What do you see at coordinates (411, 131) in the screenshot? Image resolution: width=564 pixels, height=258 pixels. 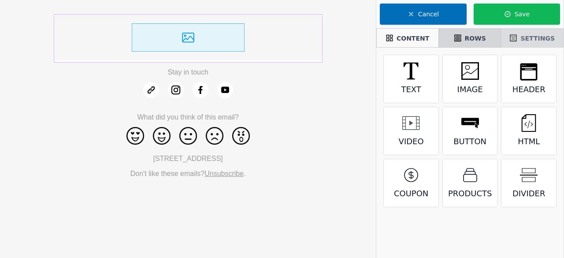 I see `div: Video` at bounding box center [411, 131].